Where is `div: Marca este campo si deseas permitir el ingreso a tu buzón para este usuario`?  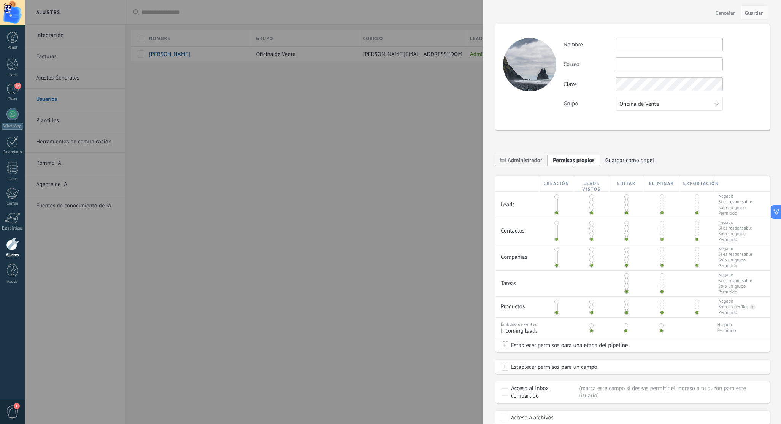
div: Marca este campo si deseas permitir el ingreso a tu buzón para este usuario is located at coordinates (672, 392).